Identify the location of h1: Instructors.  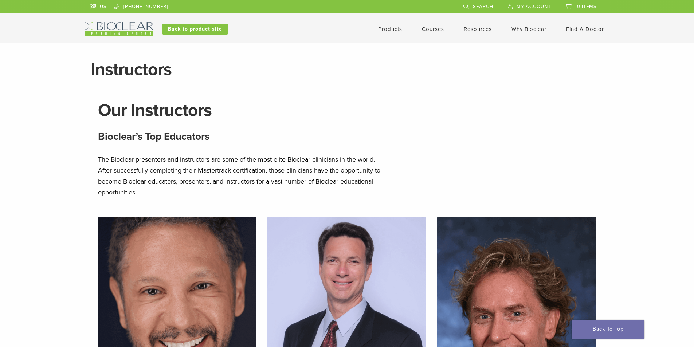
(347, 70).